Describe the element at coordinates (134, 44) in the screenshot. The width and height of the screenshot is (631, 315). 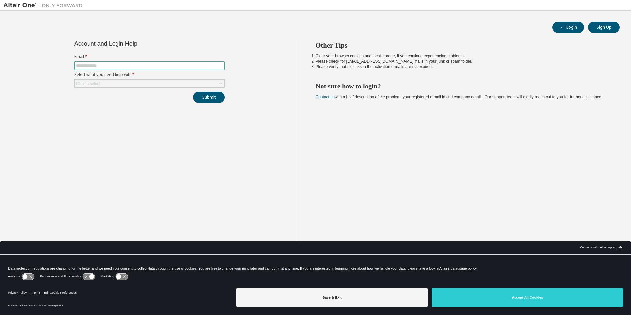
I see `div: Account and Login Help` at that location.